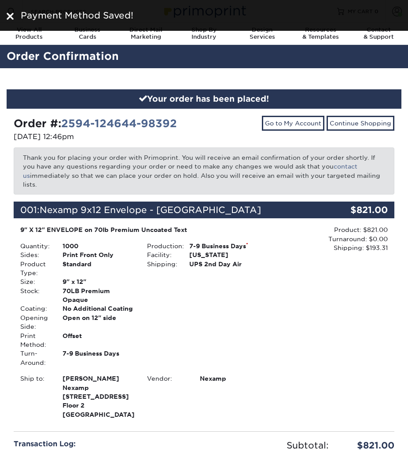  Describe the element at coordinates (35, 340) in the screenshot. I see `div: Print Method:` at that location.